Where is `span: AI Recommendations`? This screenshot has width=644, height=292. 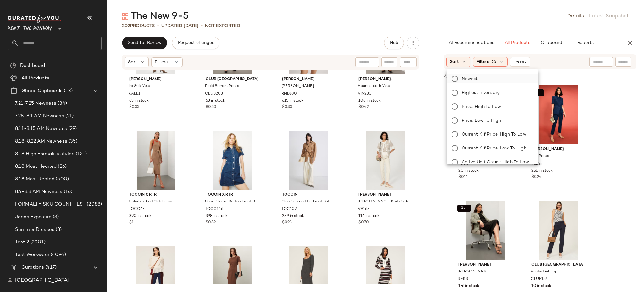
span: AI Recommendations is located at coordinates (472, 43).